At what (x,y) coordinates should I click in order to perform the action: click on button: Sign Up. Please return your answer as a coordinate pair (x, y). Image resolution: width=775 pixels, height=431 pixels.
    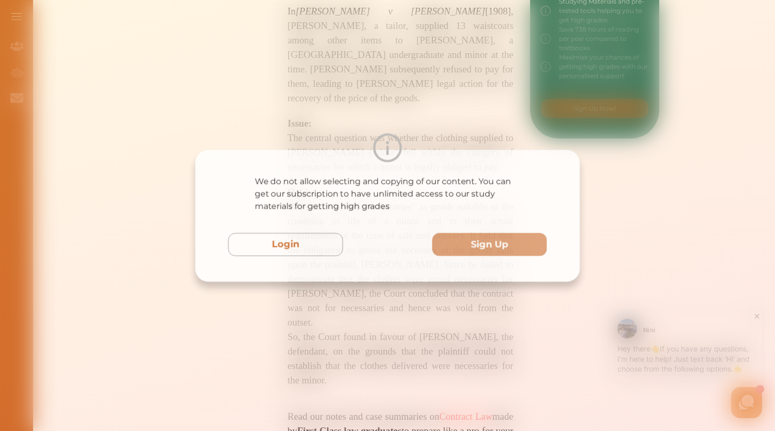
    Looking at the image, I should click on (490, 244).